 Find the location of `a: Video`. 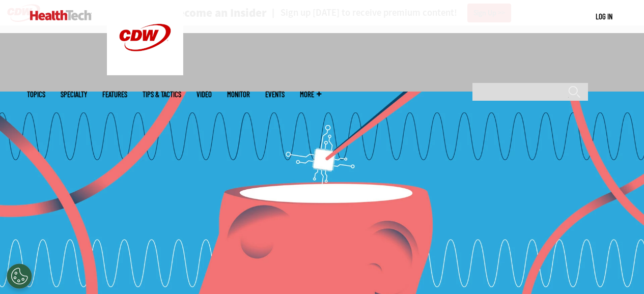

a: Video is located at coordinates (204, 94).